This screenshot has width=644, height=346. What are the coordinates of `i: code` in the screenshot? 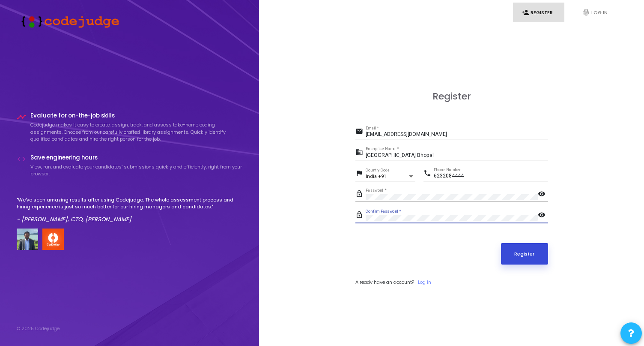 It's located at (22, 158).